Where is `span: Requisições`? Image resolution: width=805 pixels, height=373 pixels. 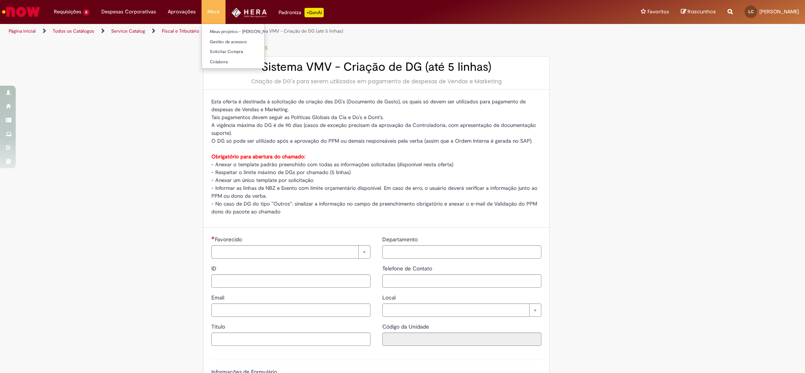
span: Requisições is located at coordinates (68, 12).